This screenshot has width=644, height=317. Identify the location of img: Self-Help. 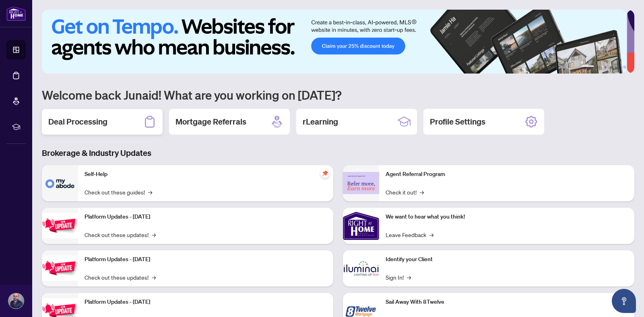
(60, 184).